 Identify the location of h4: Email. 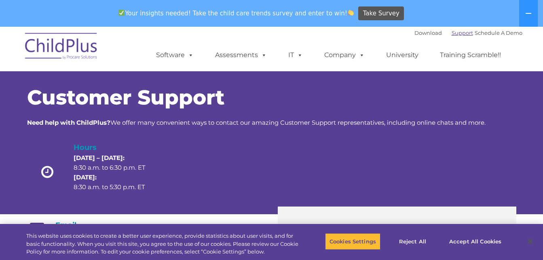
(146, 225).